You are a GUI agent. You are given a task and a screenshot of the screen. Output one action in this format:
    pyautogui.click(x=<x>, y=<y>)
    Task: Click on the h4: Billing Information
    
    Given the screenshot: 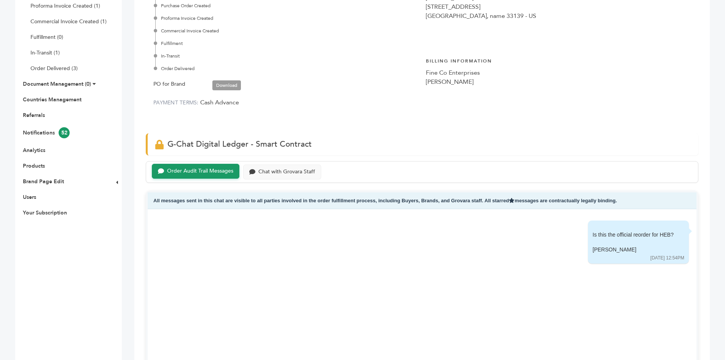 What is the action you would take?
    pyautogui.click(x=558, y=60)
    